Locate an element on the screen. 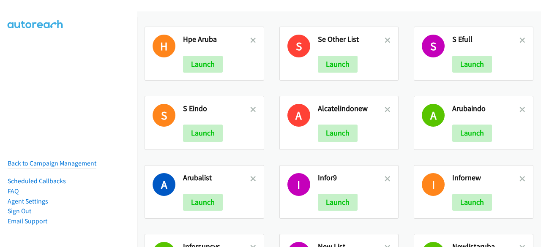 The image size is (541, 247). a: FAQ is located at coordinates (13, 191).